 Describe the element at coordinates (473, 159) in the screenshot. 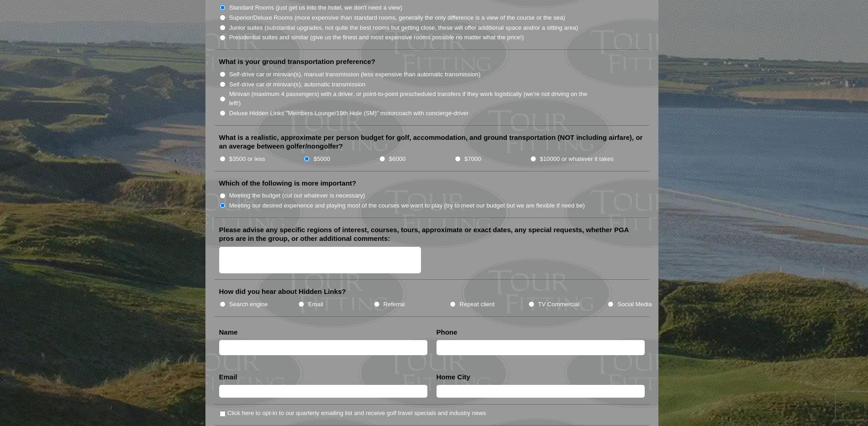

I see `label: $7000` at that location.